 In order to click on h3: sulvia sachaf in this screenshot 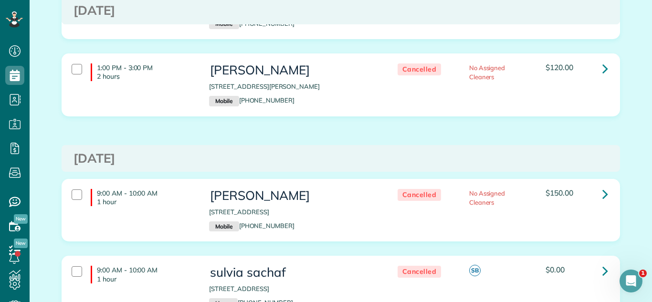, I will do `click(294, 273)`.